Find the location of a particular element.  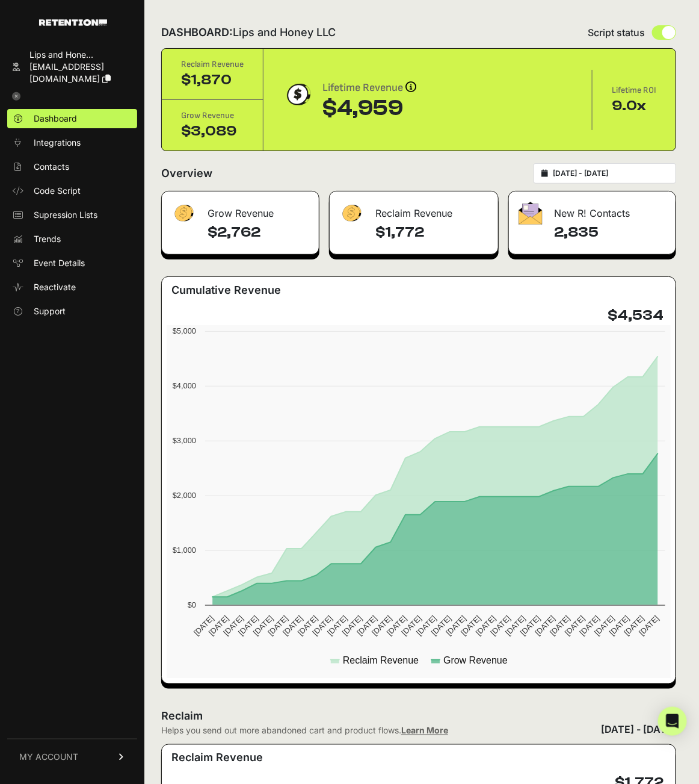

div: Helps you send out more abandoned cart and product flows. is located at coordinates (304, 731).